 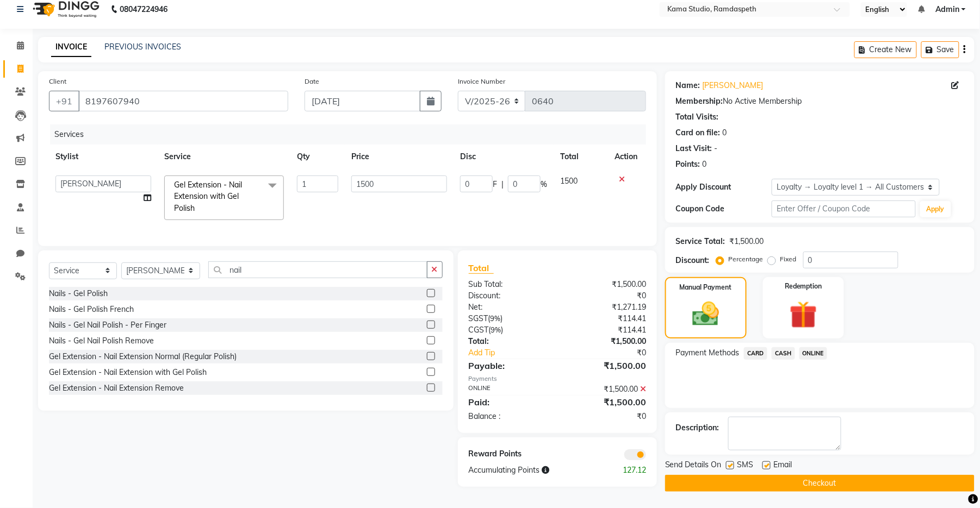 What do you see at coordinates (783, 353) in the screenshot?
I see `span: CASH` at bounding box center [783, 353].